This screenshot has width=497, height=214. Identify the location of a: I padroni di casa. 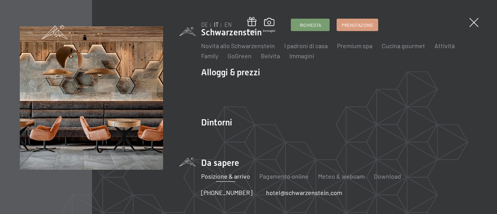
(306, 45).